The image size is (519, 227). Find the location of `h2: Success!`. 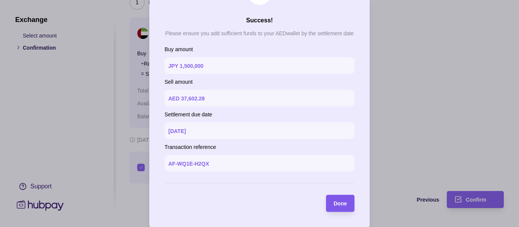

h2: Success! is located at coordinates (259, 21).